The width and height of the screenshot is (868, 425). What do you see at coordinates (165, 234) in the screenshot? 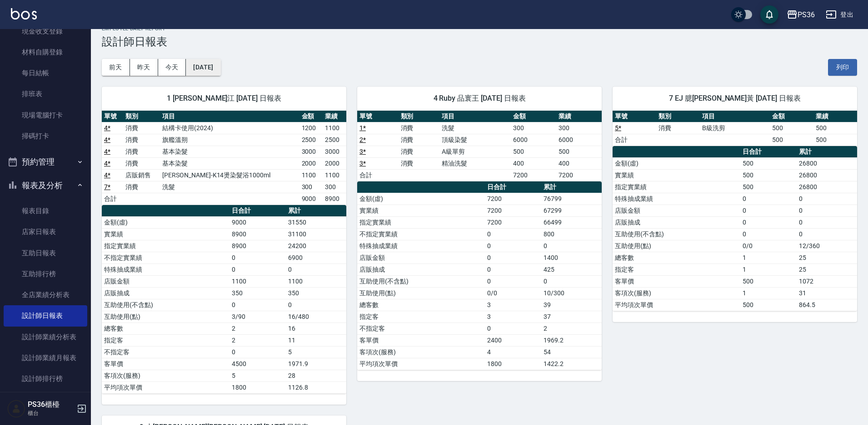
I see `td: 實業績` at bounding box center [165, 234].